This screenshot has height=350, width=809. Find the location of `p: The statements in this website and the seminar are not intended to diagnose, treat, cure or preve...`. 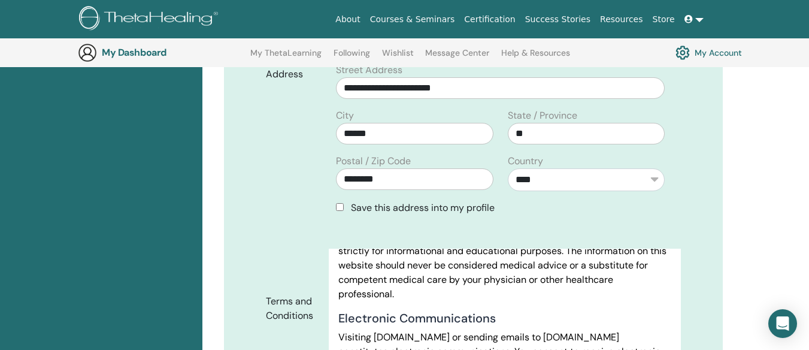

p: The statements in this website and the seminar are not intended to diagnose, treat, cure or preve... is located at coordinates (505, 258).